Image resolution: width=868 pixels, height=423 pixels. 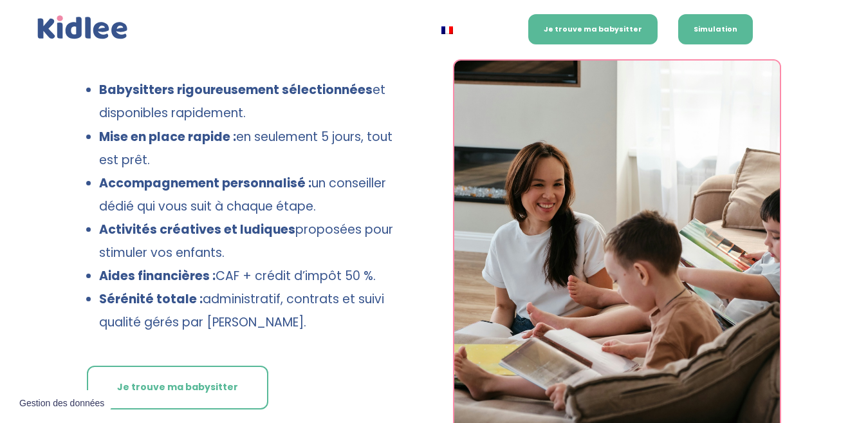 I want to click on a: Simulation, so click(x=716, y=29).